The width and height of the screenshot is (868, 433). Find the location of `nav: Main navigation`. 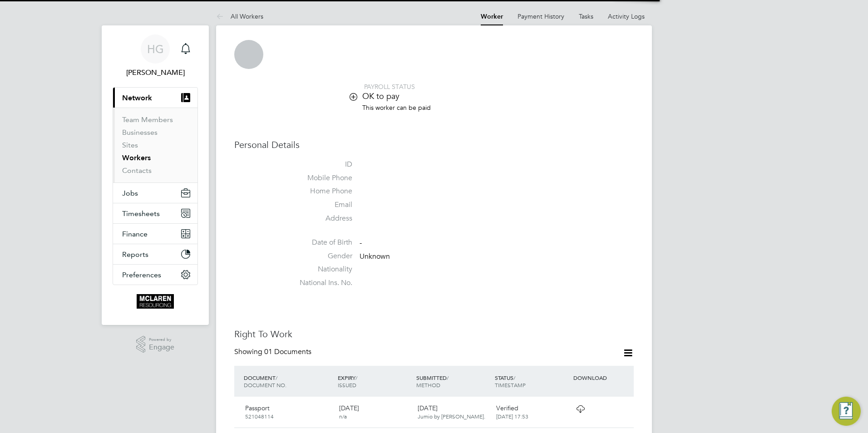

nav: Main navigation is located at coordinates (155, 175).